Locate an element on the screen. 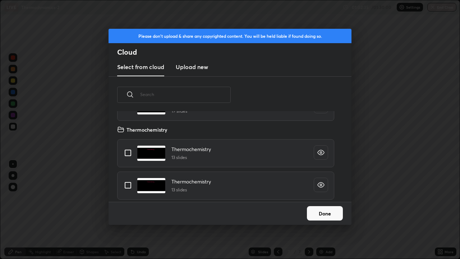 The width and height of the screenshot is (460, 259). input: Search is located at coordinates (186, 94).